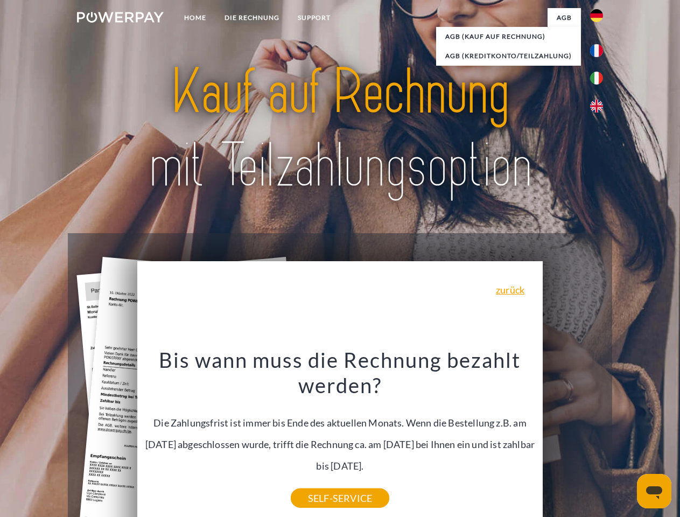 The width and height of the screenshot is (680, 517). What do you see at coordinates (597, 16) in the screenshot?
I see `img: de` at bounding box center [597, 16].